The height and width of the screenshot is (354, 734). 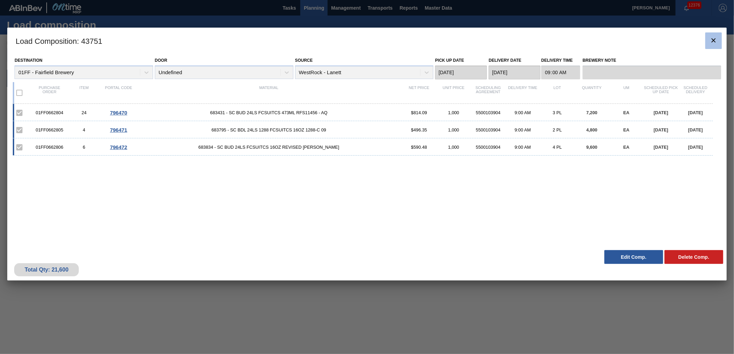 What do you see at coordinates (695, 93) in the screenshot?
I see `div: Scheduled Delivery` at bounding box center [695, 93].